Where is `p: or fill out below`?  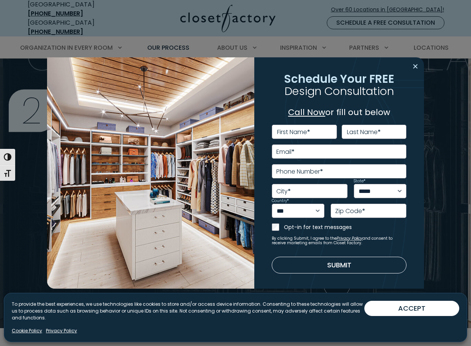 p: or fill out below is located at coordinates (339, 112).